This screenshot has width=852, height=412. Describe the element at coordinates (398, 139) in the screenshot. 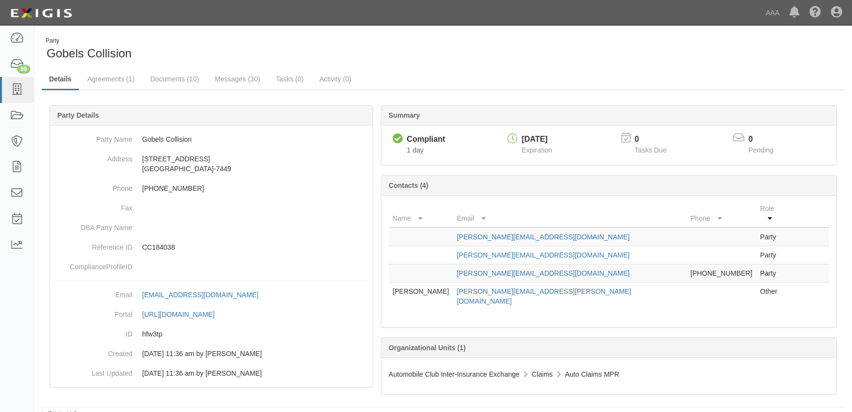

I see `i: Compliant` at that location.